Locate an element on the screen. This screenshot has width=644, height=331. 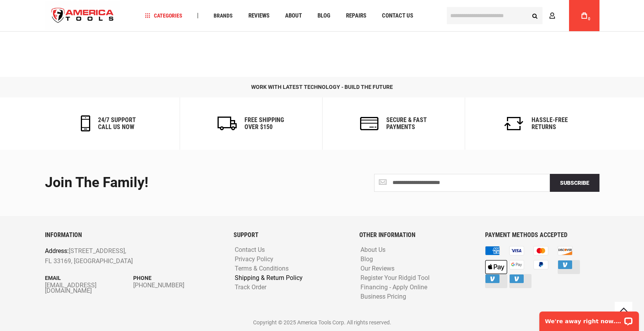
a: Categories is located at coordinates (163, 16).